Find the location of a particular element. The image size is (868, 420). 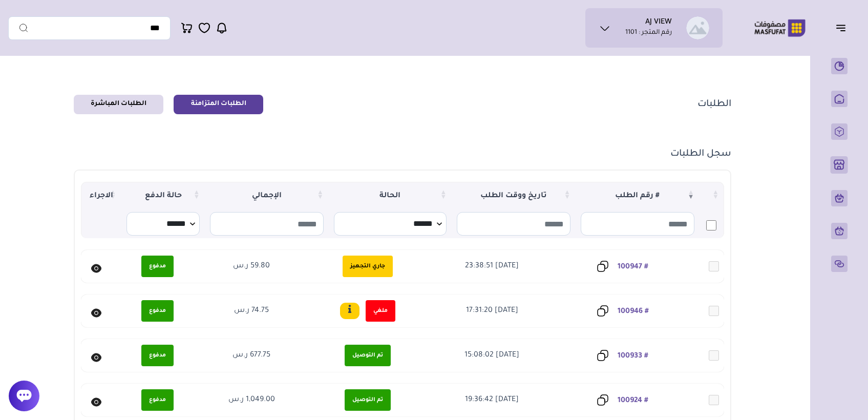

th: : activate to sort column ascending is located at coordinates (712, 196).